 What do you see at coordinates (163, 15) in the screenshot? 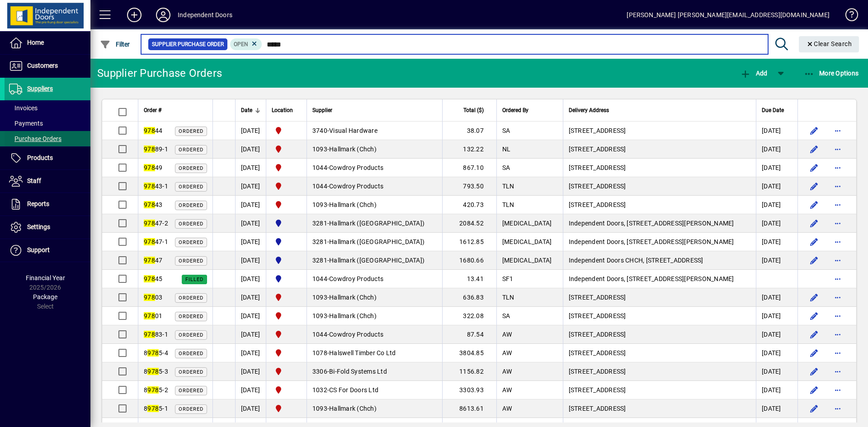
I see `button: Profile` at bounding box center [163, 15].